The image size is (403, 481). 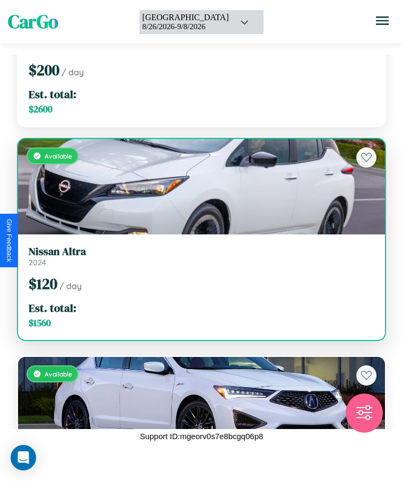 I want to click on p: Support ID: mgeorv0s7e8bcgq06p8, so click(x=201, y=436).